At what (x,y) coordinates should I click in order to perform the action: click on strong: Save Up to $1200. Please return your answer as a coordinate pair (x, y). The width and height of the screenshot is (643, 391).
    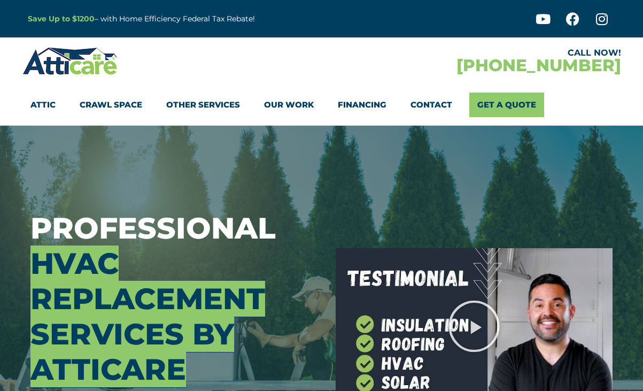
    Looking at the image, I should click on (61, 19).